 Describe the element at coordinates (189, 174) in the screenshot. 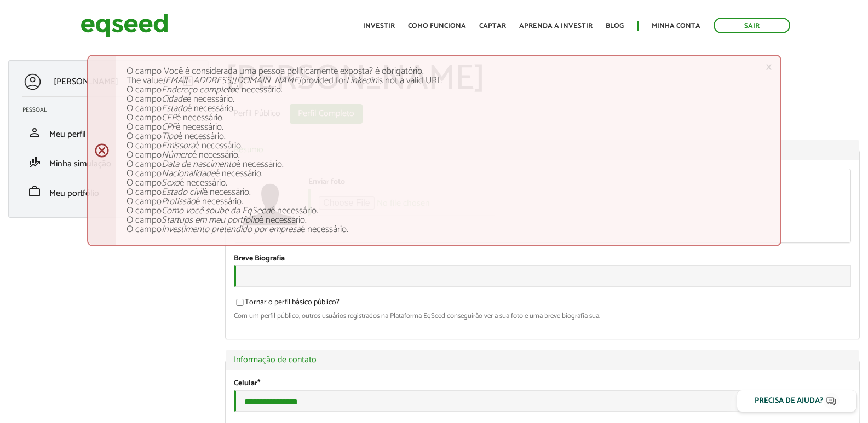

I see `em: Nacionalidade` at that location.